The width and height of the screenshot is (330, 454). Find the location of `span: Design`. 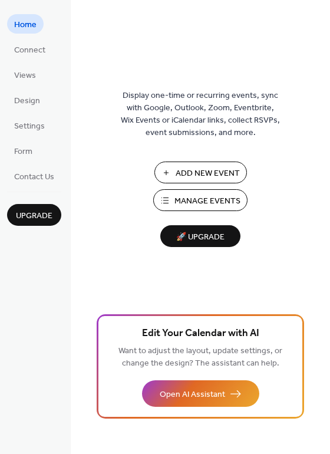

span: Design is located at coordinates (27, 101).